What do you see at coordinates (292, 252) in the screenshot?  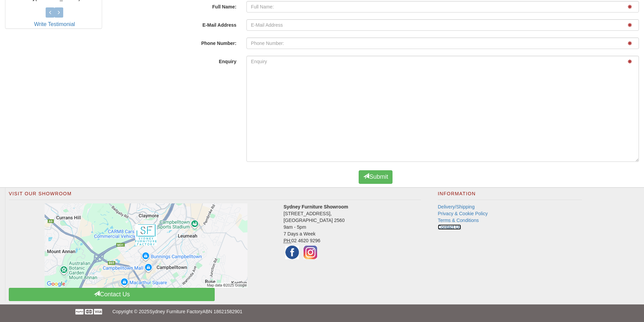 I see `img: Facebook` at bounding box center [292, 252].